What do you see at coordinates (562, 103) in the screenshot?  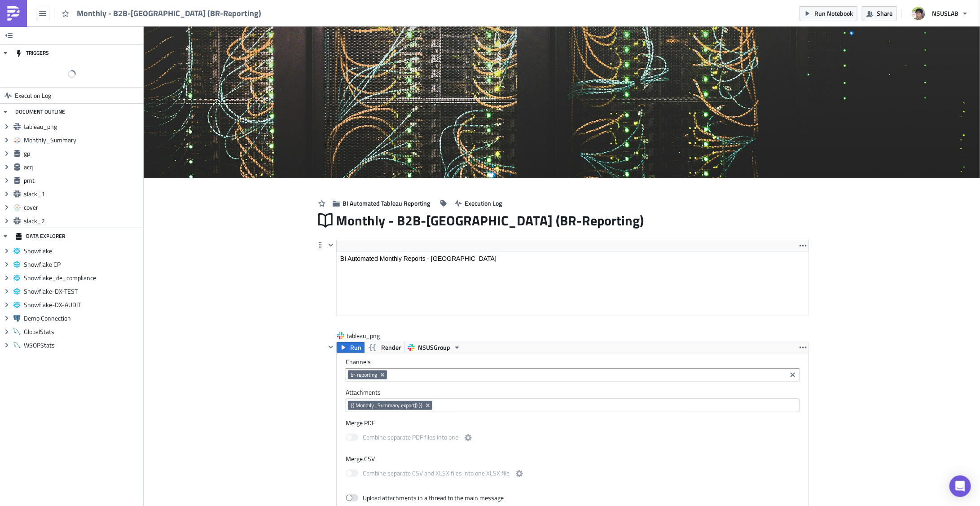 I see `img: Cover Image` at bounding box center [562, 103].